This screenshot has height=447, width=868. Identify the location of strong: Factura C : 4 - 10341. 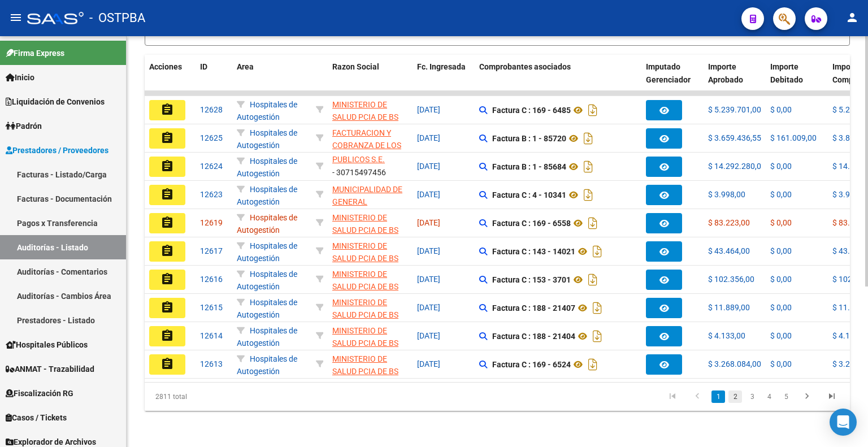
(528, 195).